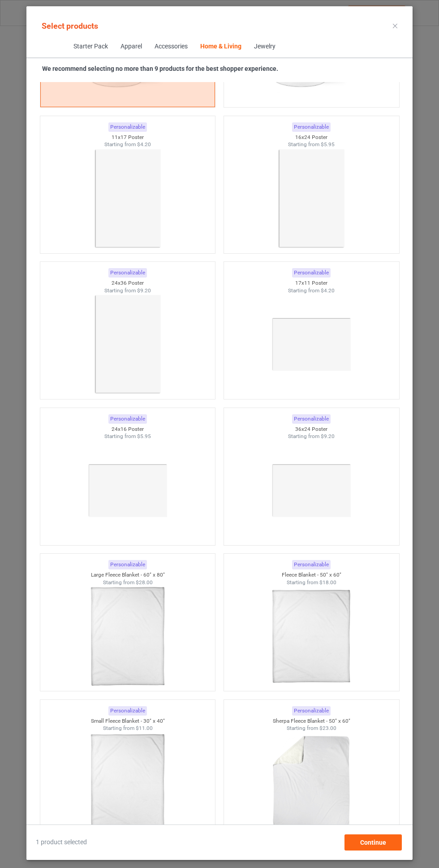 The height and width of the screenshot is (868, 439). I want to click on div: 16x24 Poster, so click(311, 137).